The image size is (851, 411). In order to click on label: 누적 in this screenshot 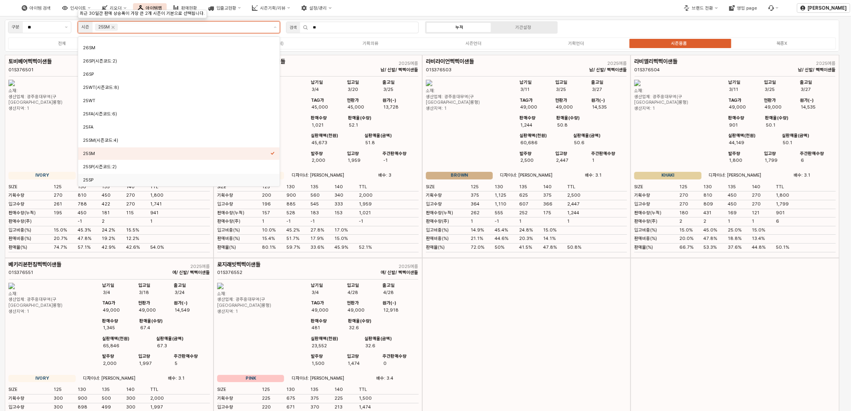, I will do `click(460, 27)`.